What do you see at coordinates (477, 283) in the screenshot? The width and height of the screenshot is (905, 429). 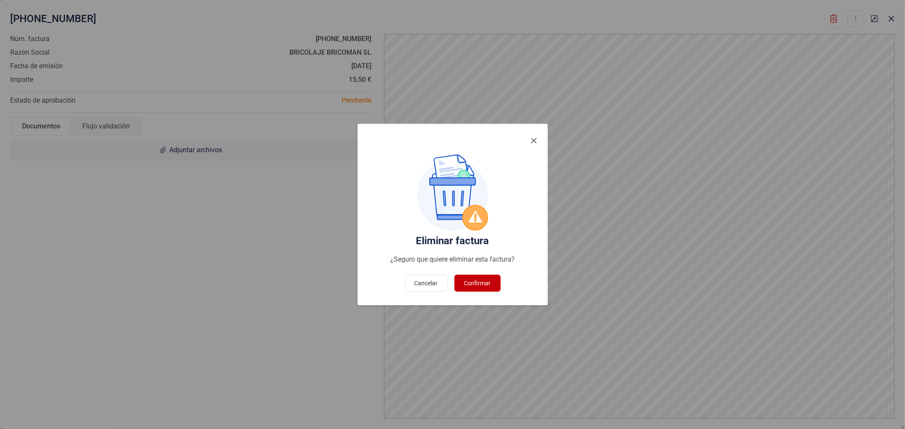 I see `span: Confirmar` at bounding box center [477, 283].